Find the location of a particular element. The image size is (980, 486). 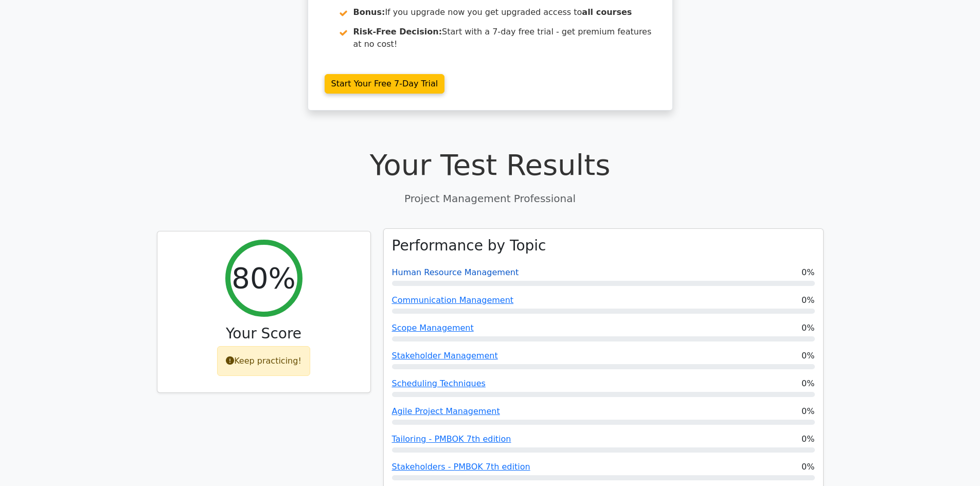

a: Human Resource Management is located at coordinates (455, 272).